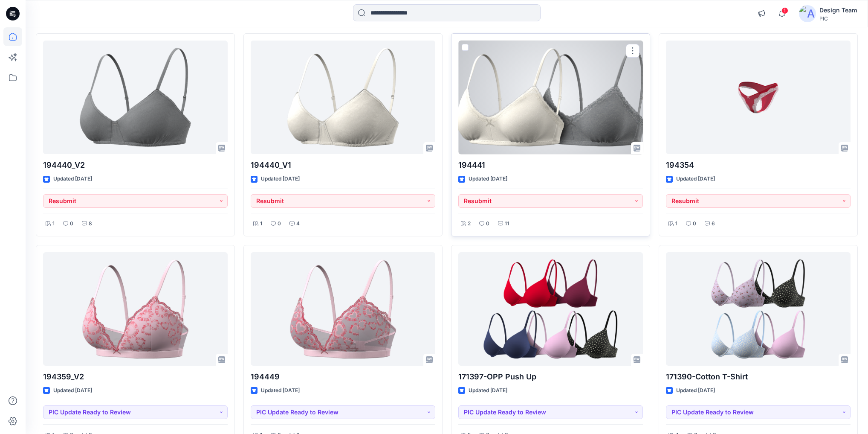  I want to click on p: 194359_V2, so click(135, 376).